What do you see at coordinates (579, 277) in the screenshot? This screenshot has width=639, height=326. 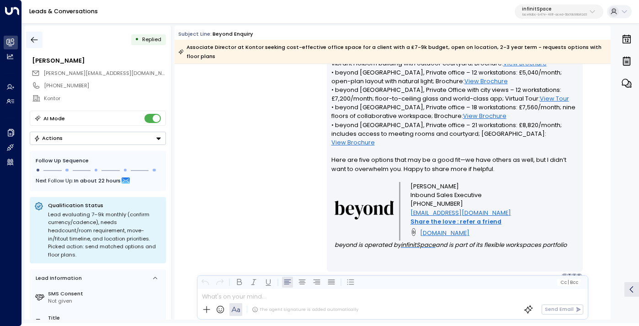 I see `div: T` at bounding box center [579, 277].